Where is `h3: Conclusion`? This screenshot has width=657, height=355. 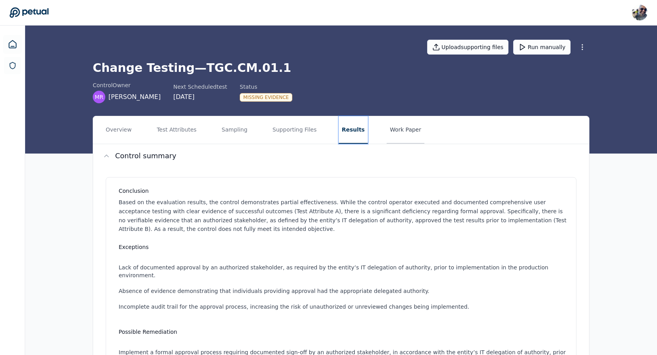
h3: Conclusion is located at coordinates (342, 191).